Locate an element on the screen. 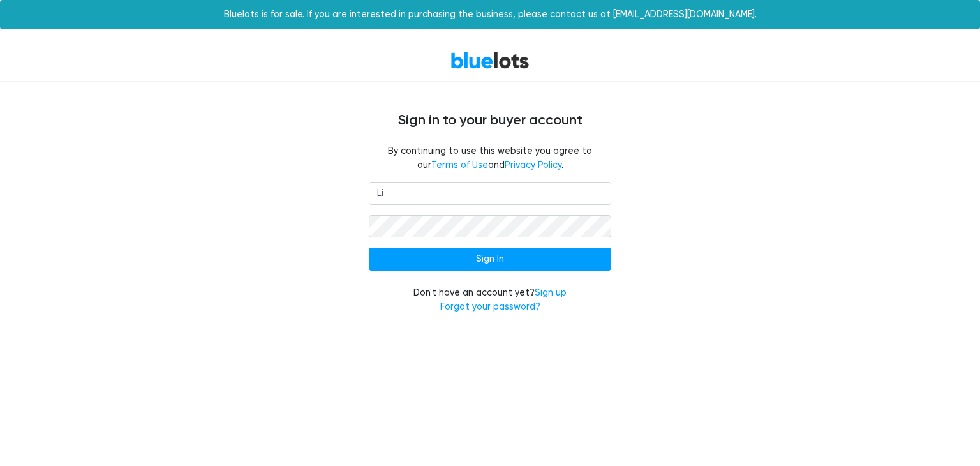 Image resolution: width=980 pixels, height=466 pixels. input: Email is located at coordinates (490, 193).